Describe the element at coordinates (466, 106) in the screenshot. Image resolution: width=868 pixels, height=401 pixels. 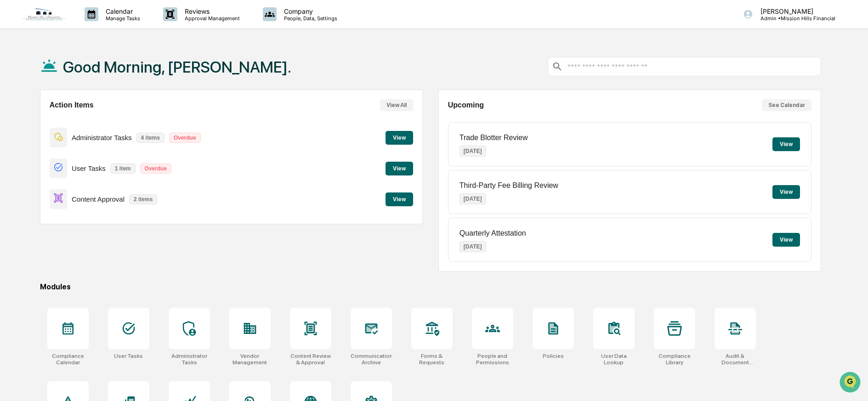
I see `h2: Upcoming` at that location.